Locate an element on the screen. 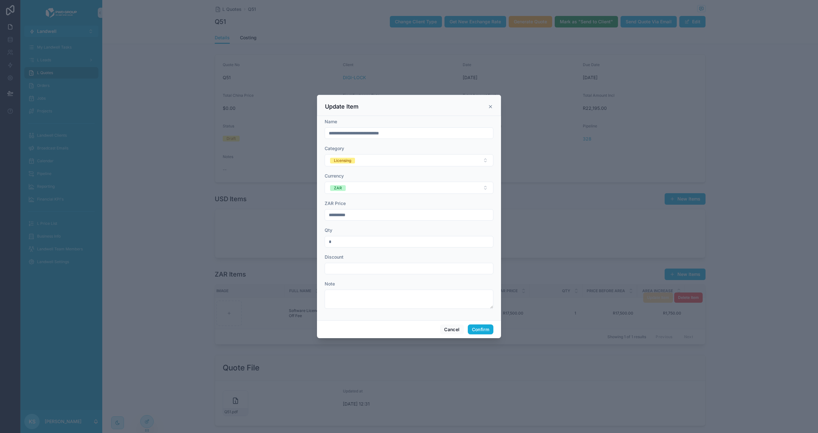 This screenshot has width=818, height=433. span: Qty is located at coordinates (329, 230).